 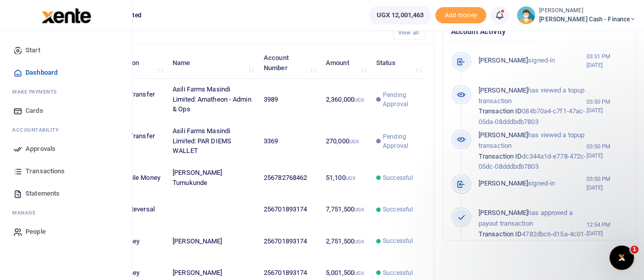 I want to click on td: 2,751,500, so click(x=345, y=241).